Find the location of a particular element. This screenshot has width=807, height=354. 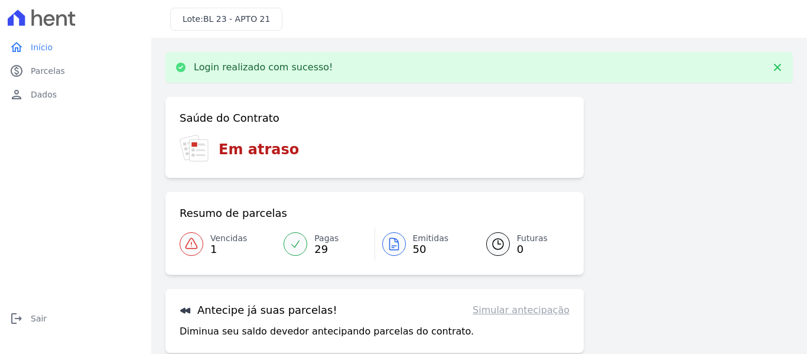

a: paidParcelas is located at coordinates (76, 71).